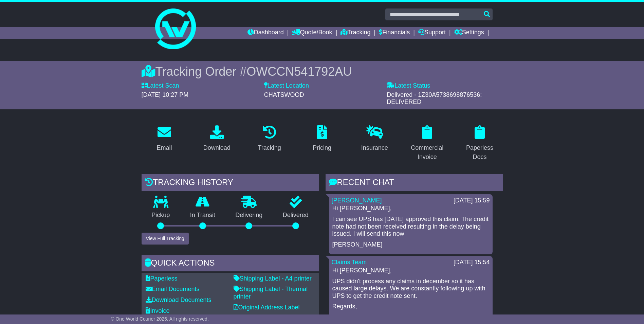  I want to click on span: Delivered - 1Z30A5738698876536: DELIVERED, so click(435, 98).